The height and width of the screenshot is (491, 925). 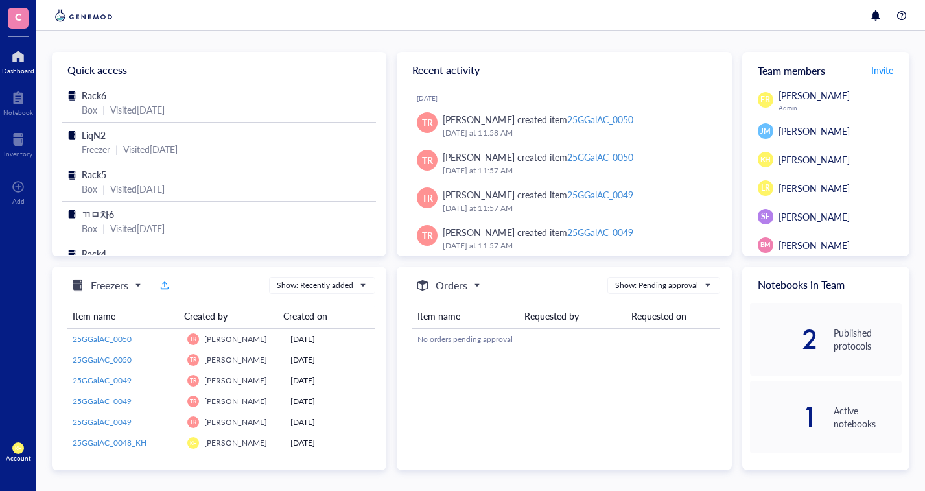 What do you see at coordinates (98, 214) in the screenshot?
I see `span: ㄲㅁ차6` at bounding box center [98, 214].